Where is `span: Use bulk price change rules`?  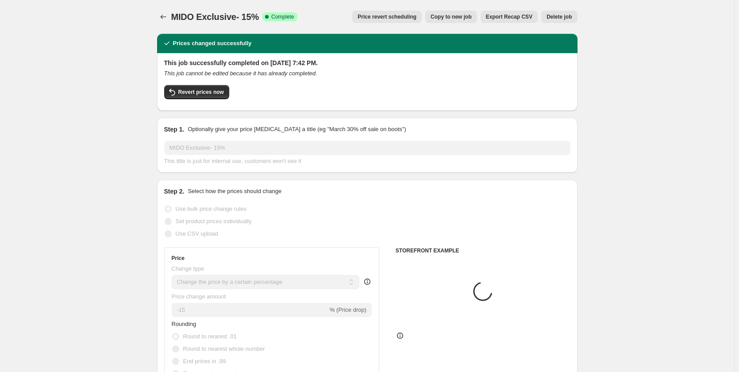 span: Use bulk price change rules is located at coordinates (211, 208).